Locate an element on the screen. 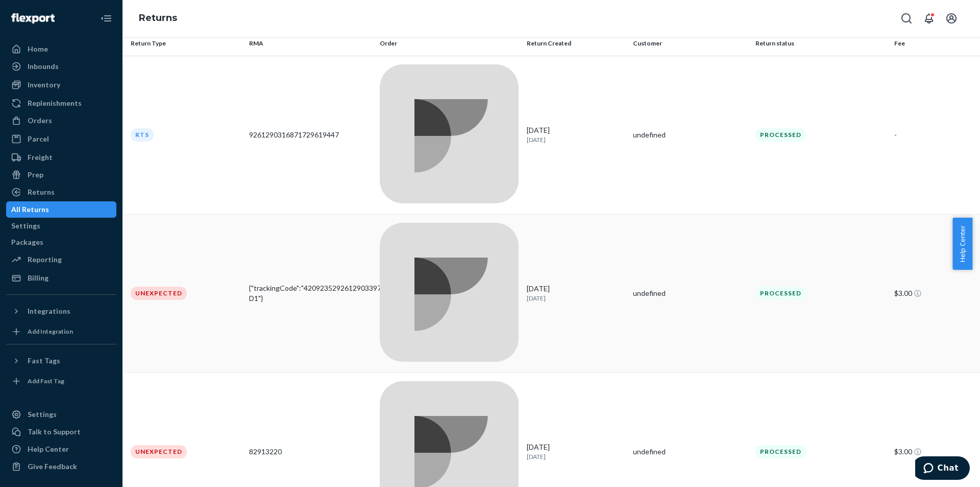 This screenshot has width=980, height=487. div: Give Feedback is located at coordinates (52, 466).